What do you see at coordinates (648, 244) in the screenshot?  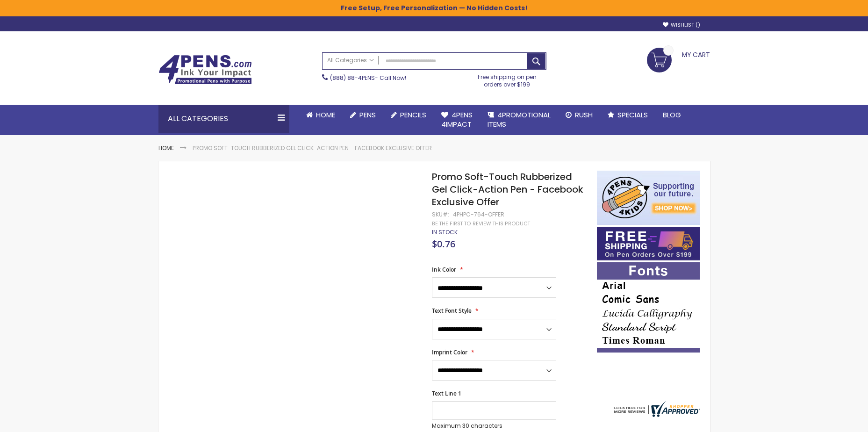 I see `img: Free shipping on orders over $199` at bounding box center [648, 244].